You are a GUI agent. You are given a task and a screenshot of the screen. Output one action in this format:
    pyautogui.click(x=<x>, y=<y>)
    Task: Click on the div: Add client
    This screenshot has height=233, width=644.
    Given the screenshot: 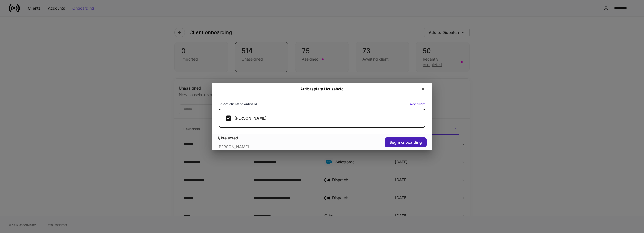 What is the action you would take?
    pyautogui.click(x=417, y=104)
    